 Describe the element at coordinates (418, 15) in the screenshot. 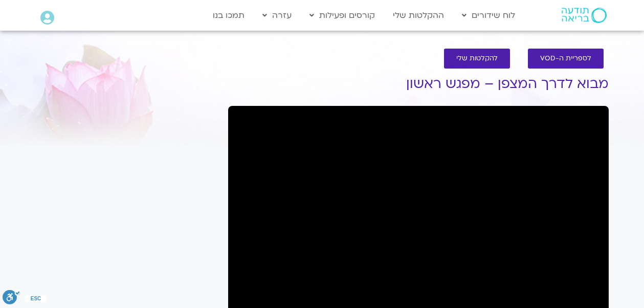

I see `a: ההקלטות שלי` at that location.